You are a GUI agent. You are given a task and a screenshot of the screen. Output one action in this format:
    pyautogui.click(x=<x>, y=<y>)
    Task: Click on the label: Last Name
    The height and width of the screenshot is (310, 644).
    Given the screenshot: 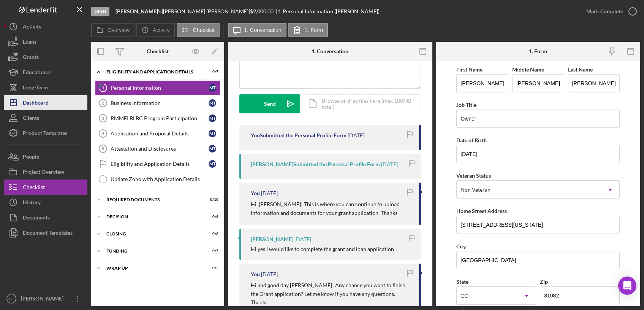 What is the action you would take?
    pyautogui.click(x=580, y=69)
    